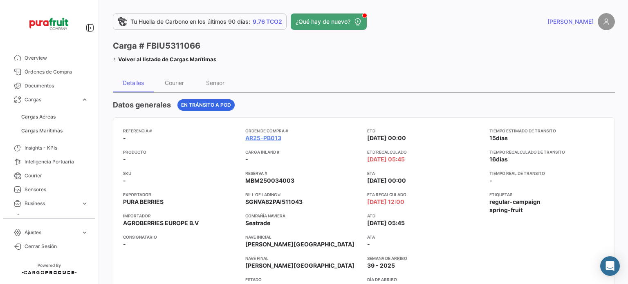  Describe the element at coordinates (425, 195) in the screenshot. I see `app-card-info-title: ETA Recalculado` at that location.